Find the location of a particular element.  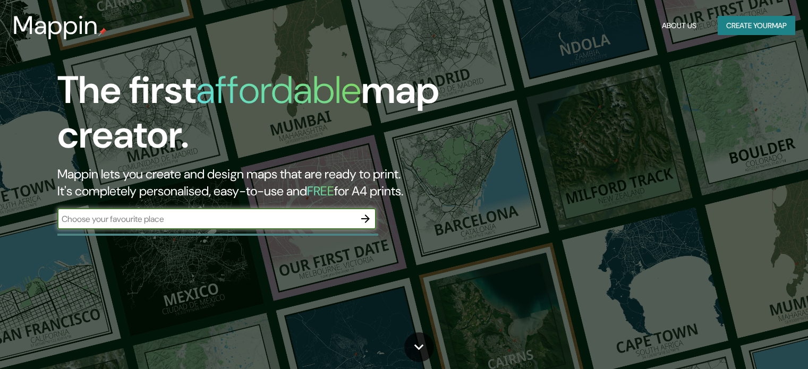

img: mappin-pin is located at coordinates (103, 32).